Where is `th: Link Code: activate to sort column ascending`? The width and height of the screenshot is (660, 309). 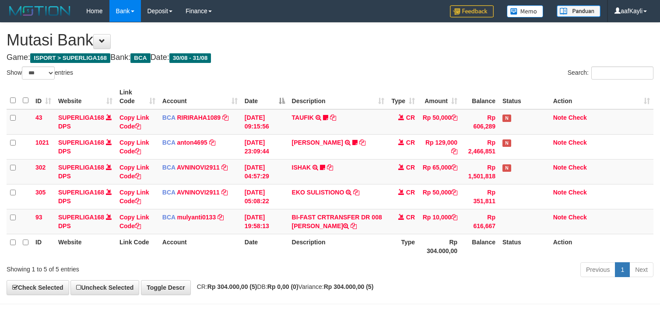 th: Link Code: activate to sort column ascending is located at coordinates (137, 97).